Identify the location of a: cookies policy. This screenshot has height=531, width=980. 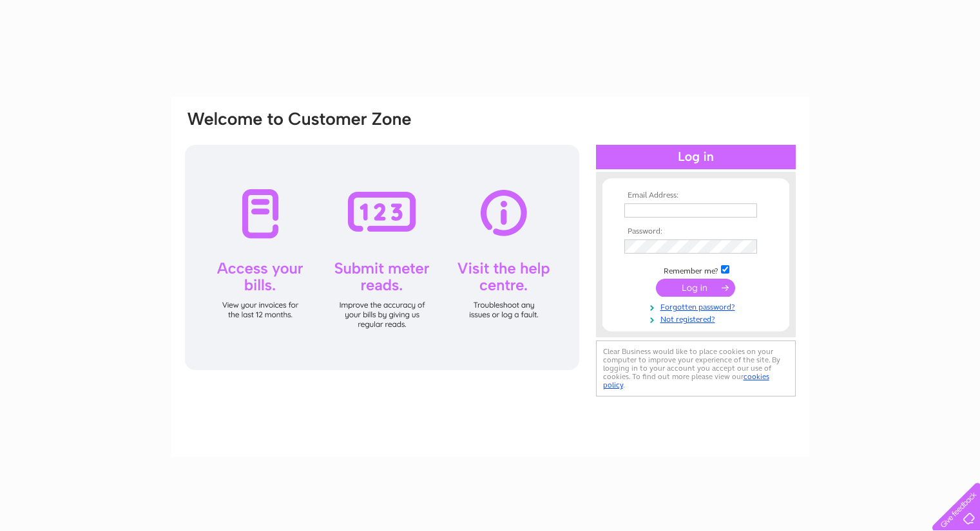
(686, 381).